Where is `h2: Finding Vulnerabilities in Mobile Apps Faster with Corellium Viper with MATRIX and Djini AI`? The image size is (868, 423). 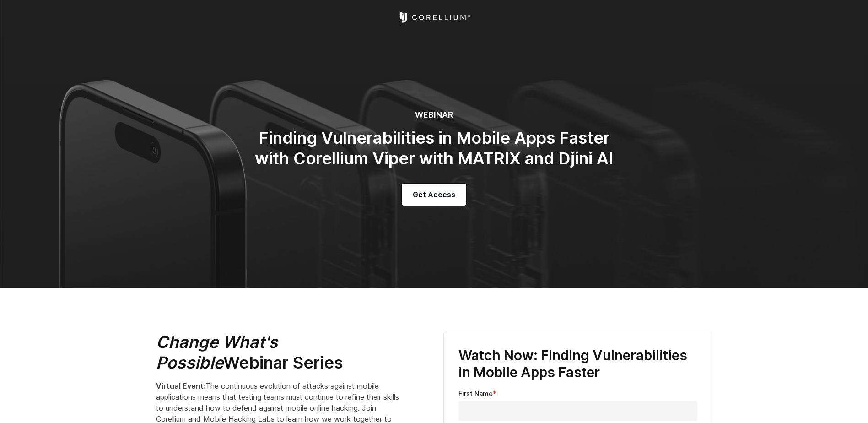 h2: Finding Vulnerabilities in Mobile Apps Faster with Corellium Viper with MATRIX and Djini AI is located at coordinates (434, 148).